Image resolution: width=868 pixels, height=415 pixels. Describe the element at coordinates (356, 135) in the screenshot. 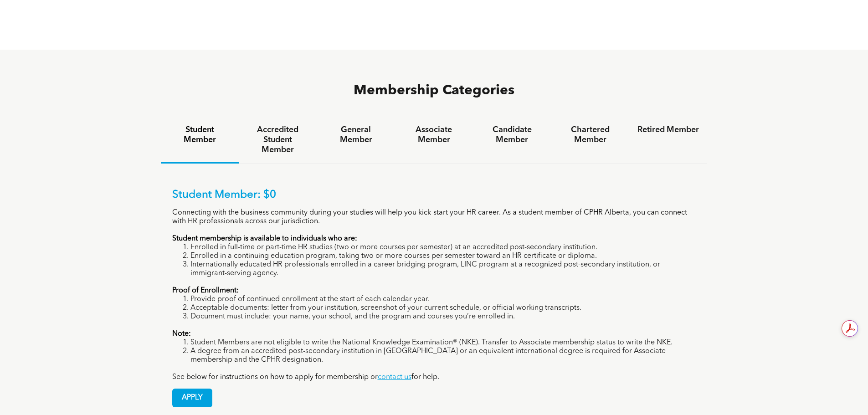

I see `h4: General Member` at that location.